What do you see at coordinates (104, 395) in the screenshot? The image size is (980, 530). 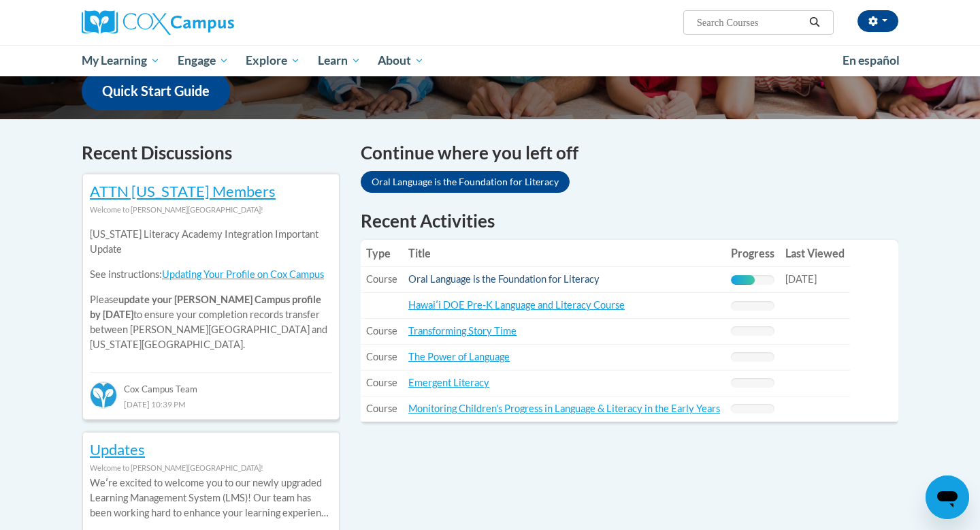 I see `img: Cox Campus Team` at bounding box center [104, 395].